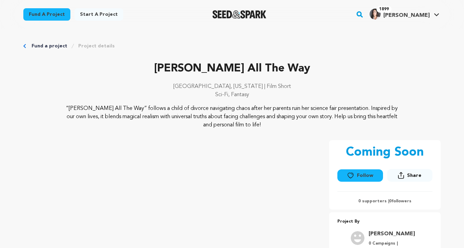 The height and width of the screenshot is (248, 464). I want to click on span: 1899, so click(384, 9).